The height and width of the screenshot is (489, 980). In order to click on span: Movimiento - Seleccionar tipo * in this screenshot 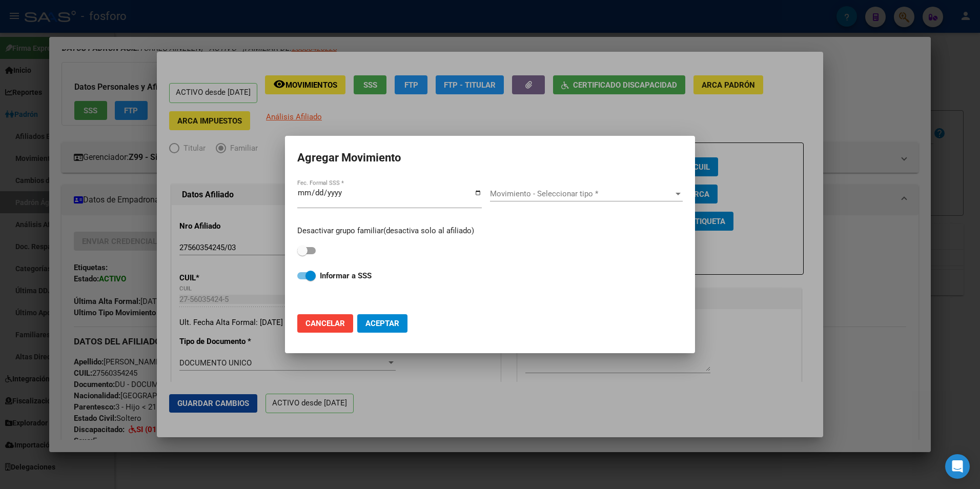, I will do `click(582, 194)`.